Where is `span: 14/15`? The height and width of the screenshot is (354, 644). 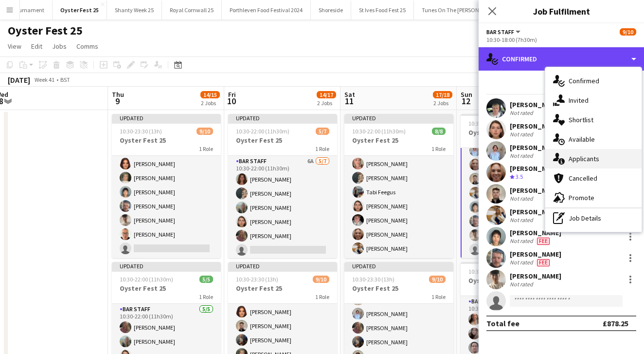
span: 14/15 is located at coordinates (211, 94).